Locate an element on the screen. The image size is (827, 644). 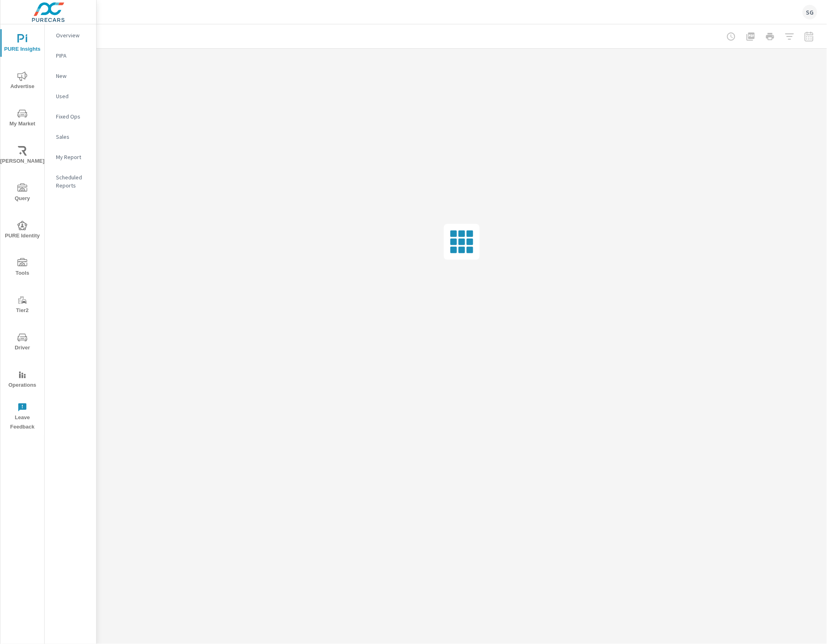
p: Sales is located at coordinates (72, 136).